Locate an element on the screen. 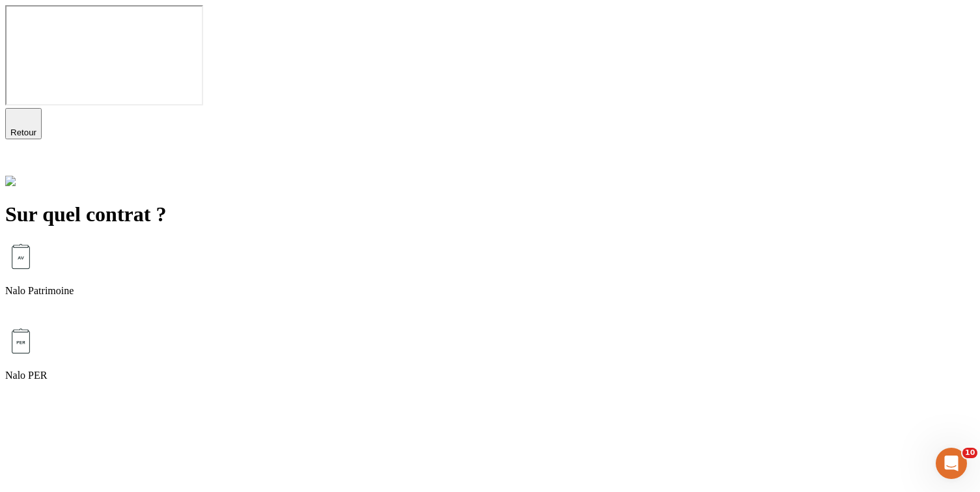 This screenshot has height=492, width=980. span: Retour is located at coordinates (23, 132).